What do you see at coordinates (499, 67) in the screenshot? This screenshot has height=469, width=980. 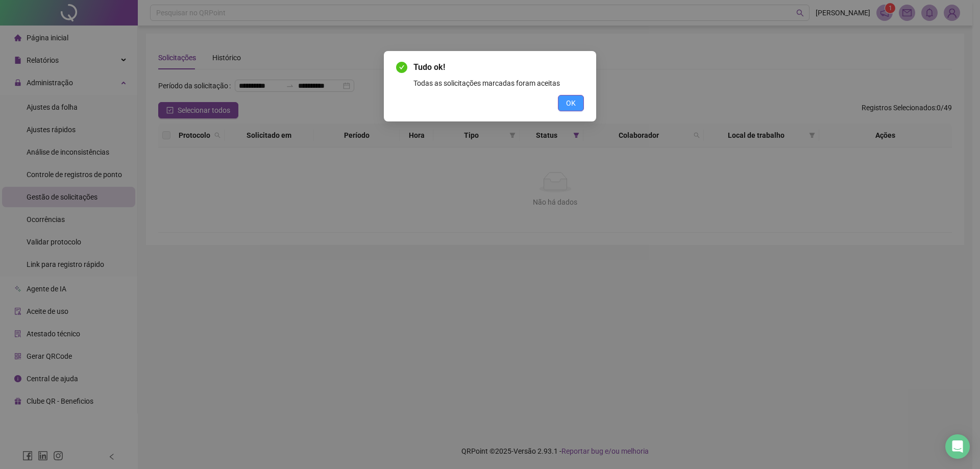 I see `span: Tudo ok!` at bounding box center [499, 67].